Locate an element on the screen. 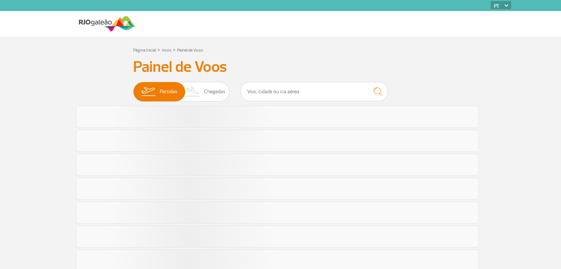 Image resolution: width=561 pixels, height=269 pixels. img: slider-embarque is located at coordinates (148, 92).